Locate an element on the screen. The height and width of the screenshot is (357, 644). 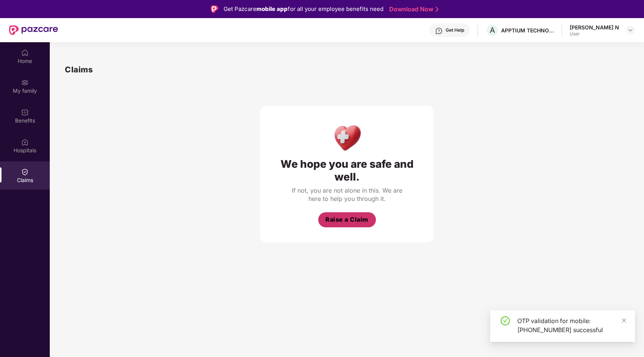
img: New Pazcare Logo is located at coordinates (33, 30).